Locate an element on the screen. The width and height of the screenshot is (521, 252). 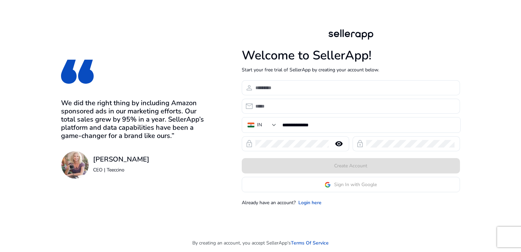
span: email is located at coordinates (249, 106).